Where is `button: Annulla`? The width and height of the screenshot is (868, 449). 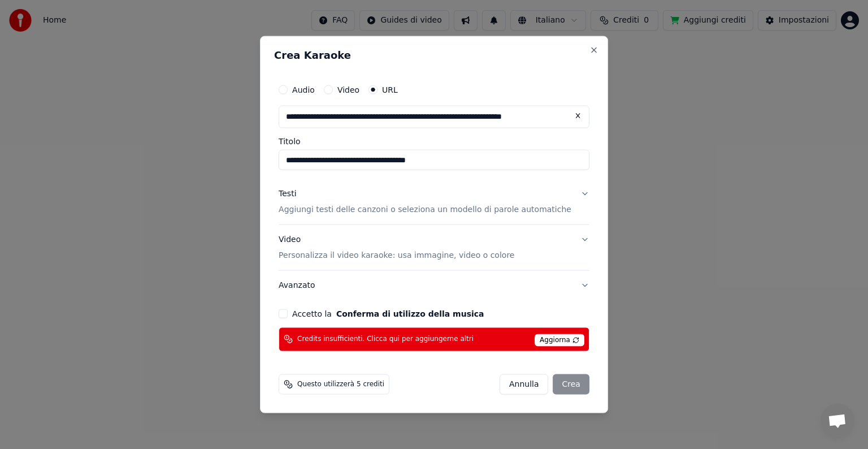
button: Annulla is located at coordinates (524, 384).